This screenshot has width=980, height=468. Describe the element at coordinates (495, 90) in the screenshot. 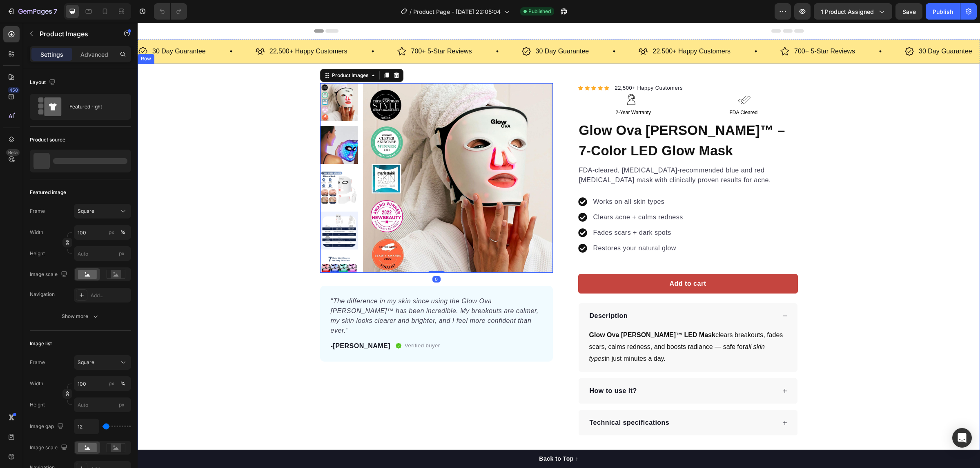

I see `span: 2-Year Warranty` at that location.